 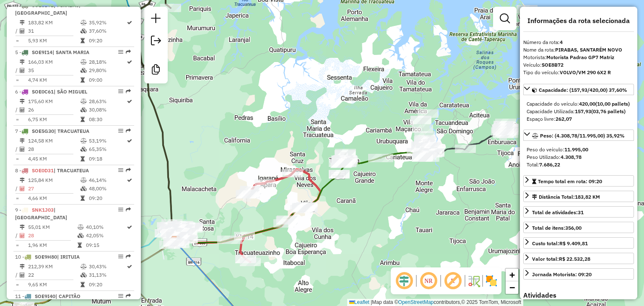 I want to click on div: Atividade não roteirizada - SEVEN BEER, so click(x=183, y=225).